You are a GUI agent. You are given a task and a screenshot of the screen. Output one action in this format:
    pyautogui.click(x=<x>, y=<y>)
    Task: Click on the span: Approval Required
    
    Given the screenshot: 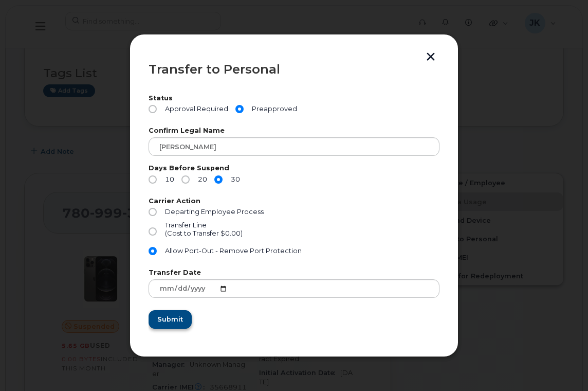 What is the action you would take?
    pyautogui.click(x=194, y=109)
    